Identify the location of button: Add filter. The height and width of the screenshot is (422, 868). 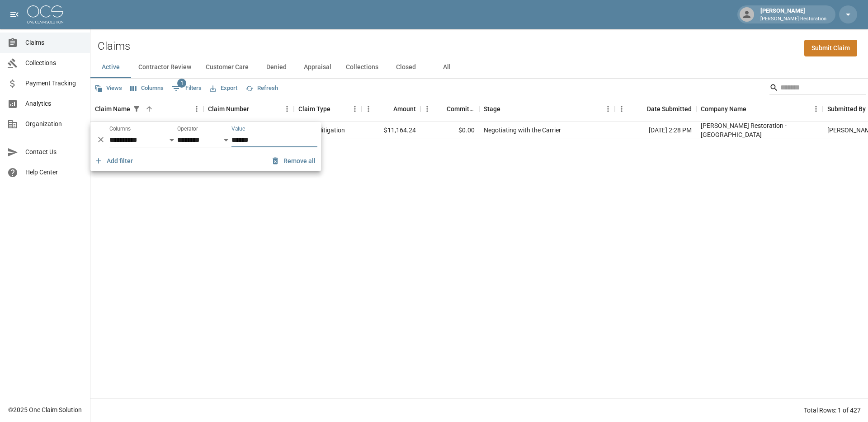
(114, 161).